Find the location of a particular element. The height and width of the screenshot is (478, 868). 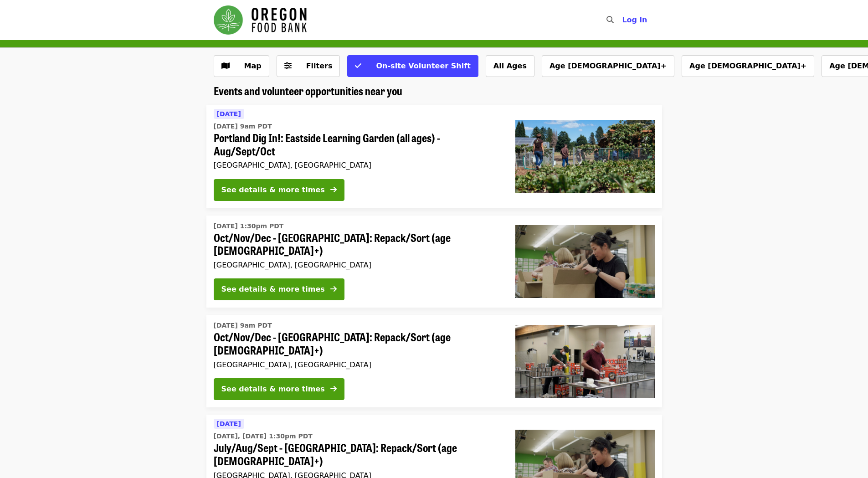

span: Log in is located at coordinates (634, 20).